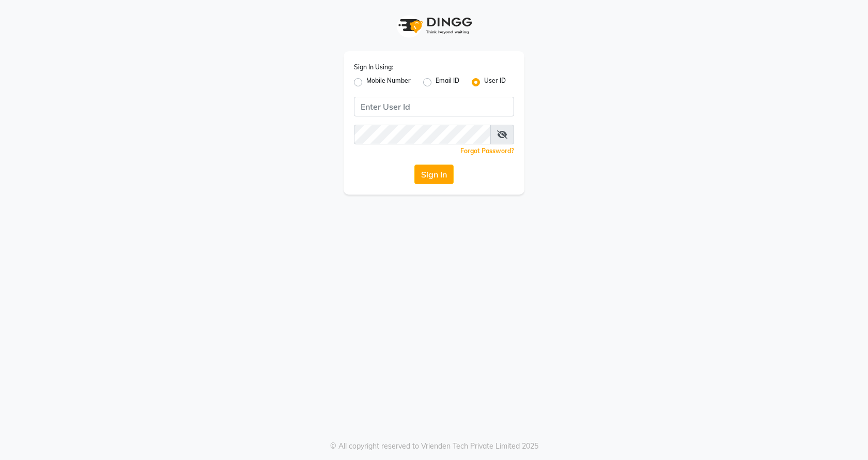 The image size is (868, 460). Describe the element at coordinates (495, 82) in the screenshot. I see `label: User ID` at that location.